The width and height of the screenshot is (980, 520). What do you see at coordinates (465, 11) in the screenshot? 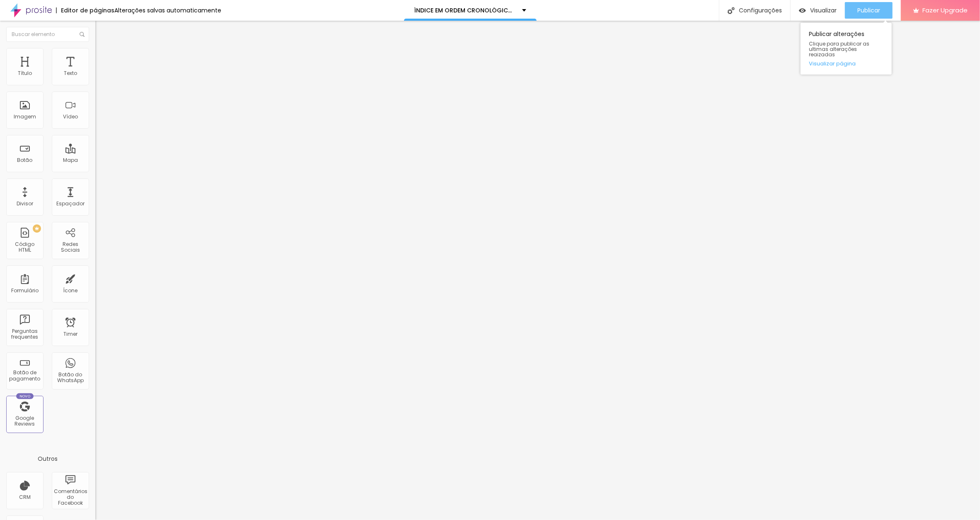
I see `p: ÍNDICE EM ORDEM CRONOLÓGICA DOS SONHOS` at bounding box center [465, 11].